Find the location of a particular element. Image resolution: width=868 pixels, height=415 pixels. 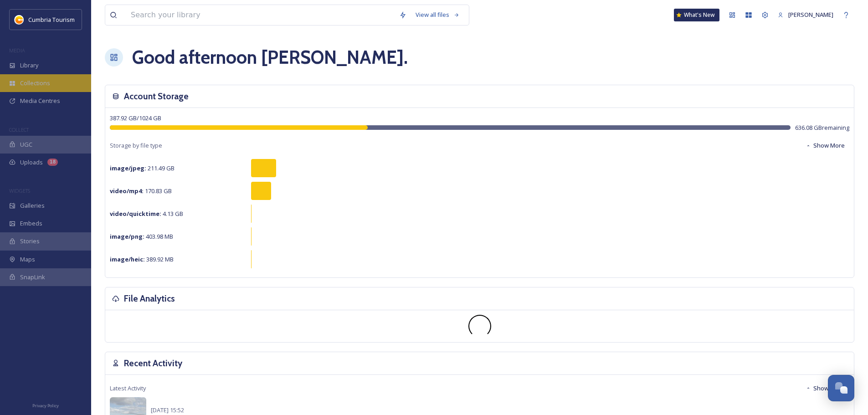

span: 211.49 GB is located at coordinates (143, 168).